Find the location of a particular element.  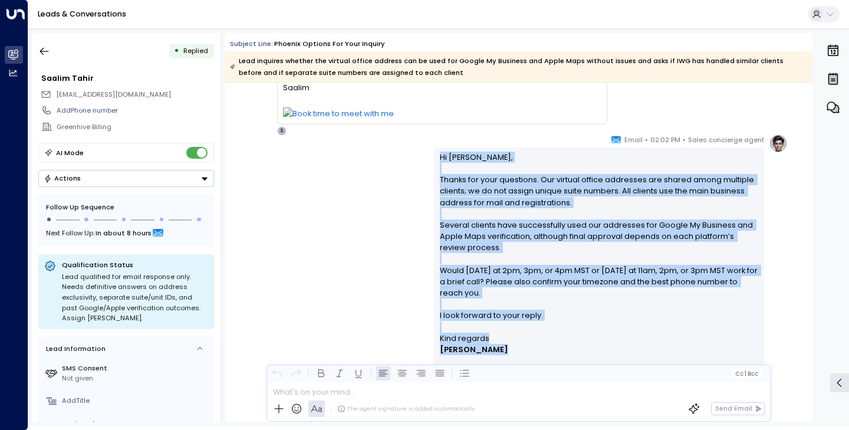

span: Replied is located at coordinates (196, 51).